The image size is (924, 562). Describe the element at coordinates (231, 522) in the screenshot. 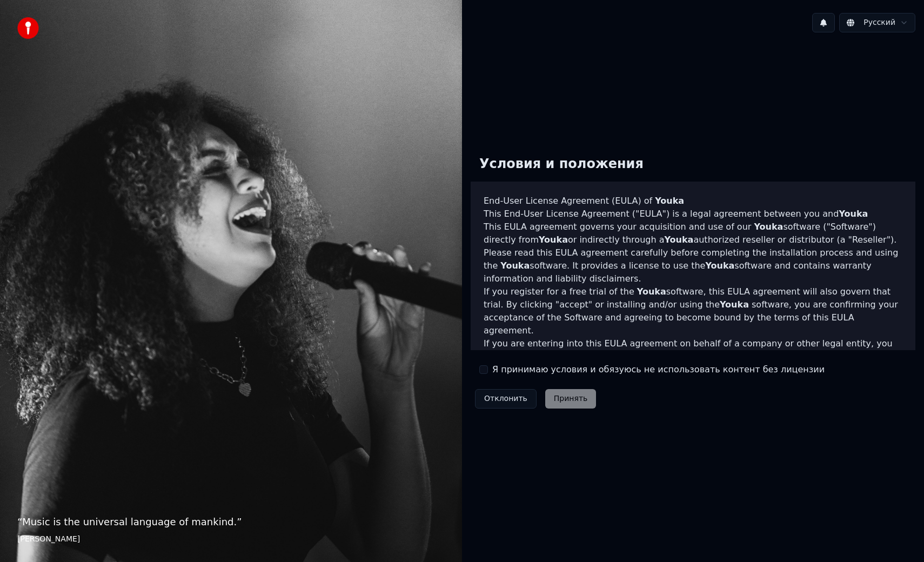

I see `p: “ Music is the universal language of mankind. ”` at that location.